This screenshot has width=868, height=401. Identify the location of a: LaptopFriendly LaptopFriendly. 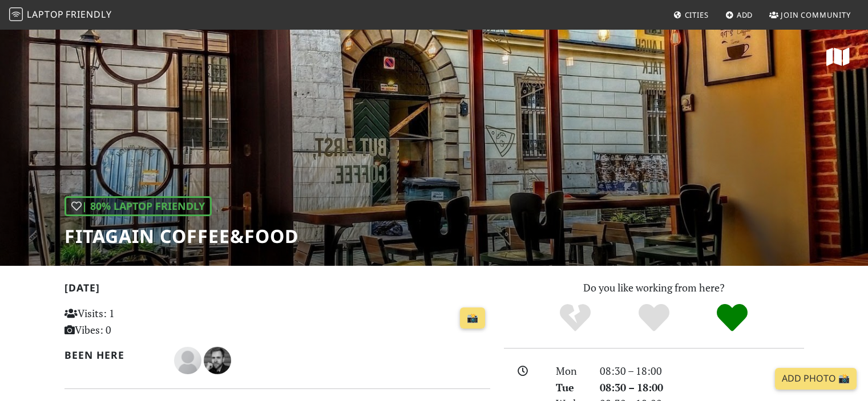
(60, 15).